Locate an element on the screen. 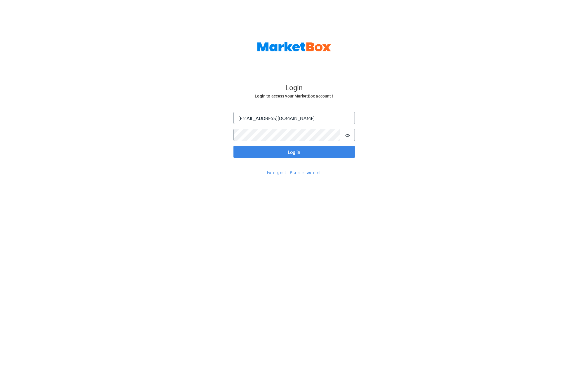 This screenshot has height=371, width=588. input: Enter your email is located at coordinates (294, 118).